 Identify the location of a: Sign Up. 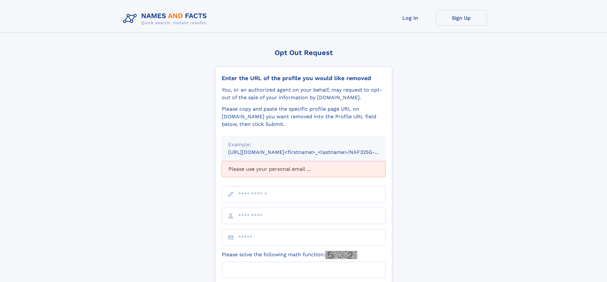
(461, 18).